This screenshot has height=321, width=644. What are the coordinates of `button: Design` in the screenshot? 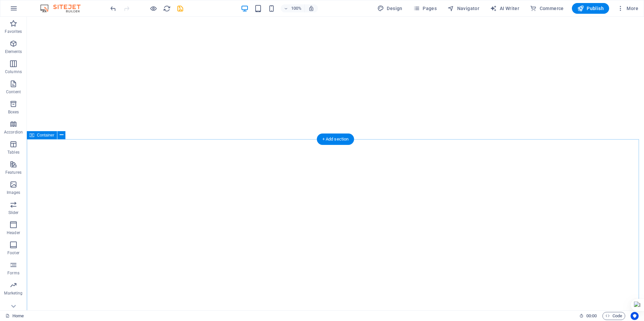 It's located at (390, 8).